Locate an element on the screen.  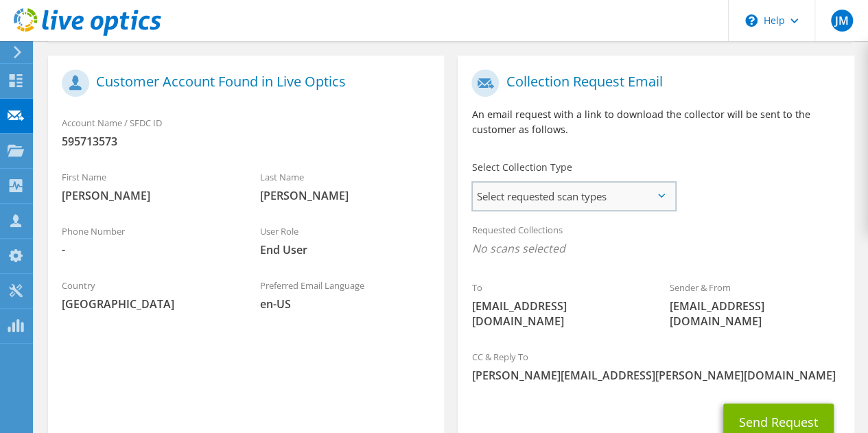
div: Sender & From is located at coordinates (755, 304).